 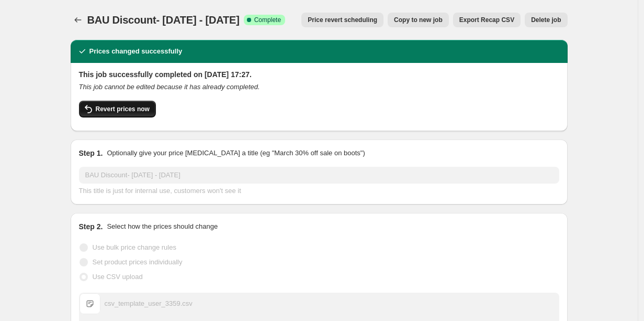 What do you see at coordinates (78, 20) in the screenshot?
I see `button: Price change jobs` at bounding box center [78, 20].